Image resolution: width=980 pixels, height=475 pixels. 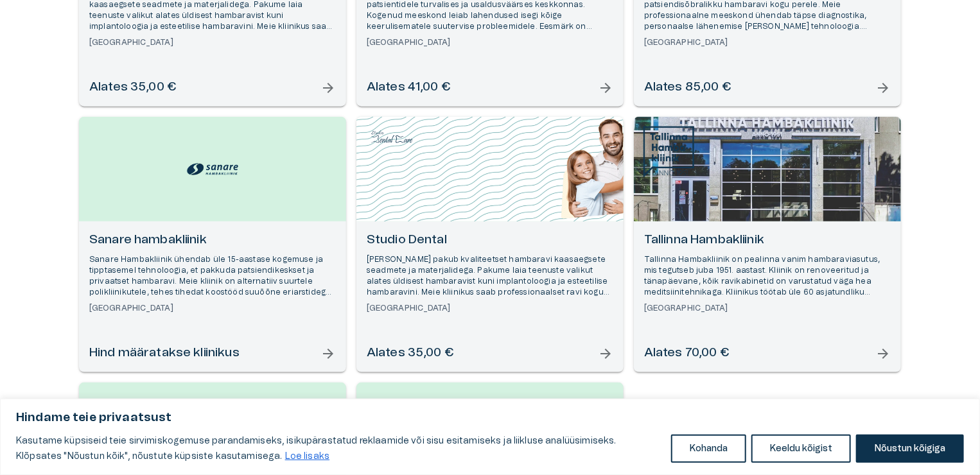 What do you see at coordinates (165, 353) in the screenshot?
I see `h6: Hind määratakse kliinikus` at bounding box center [165, 353].